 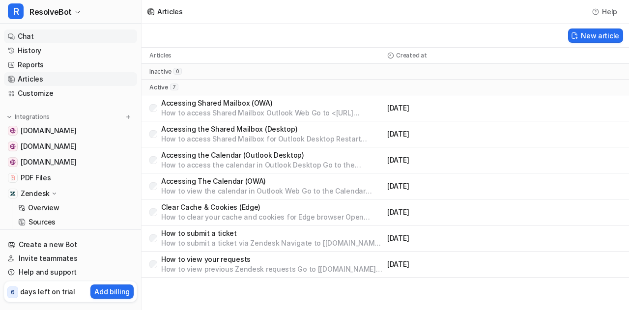 I want to click on button: New article, so click(x=595, y=35).